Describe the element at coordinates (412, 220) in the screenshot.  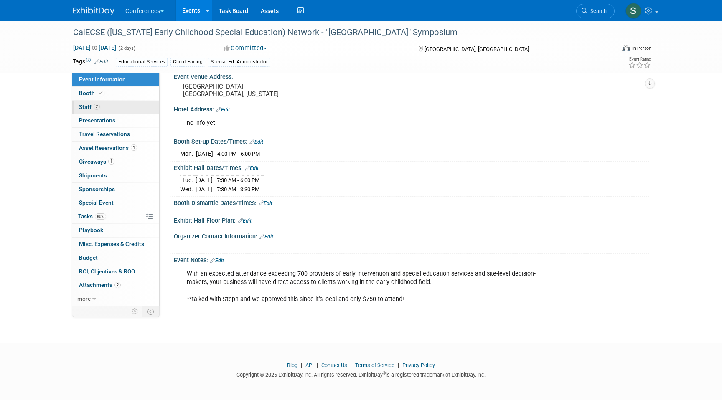
I see `div: Exhibit Hall Floor Plan:` at that location.